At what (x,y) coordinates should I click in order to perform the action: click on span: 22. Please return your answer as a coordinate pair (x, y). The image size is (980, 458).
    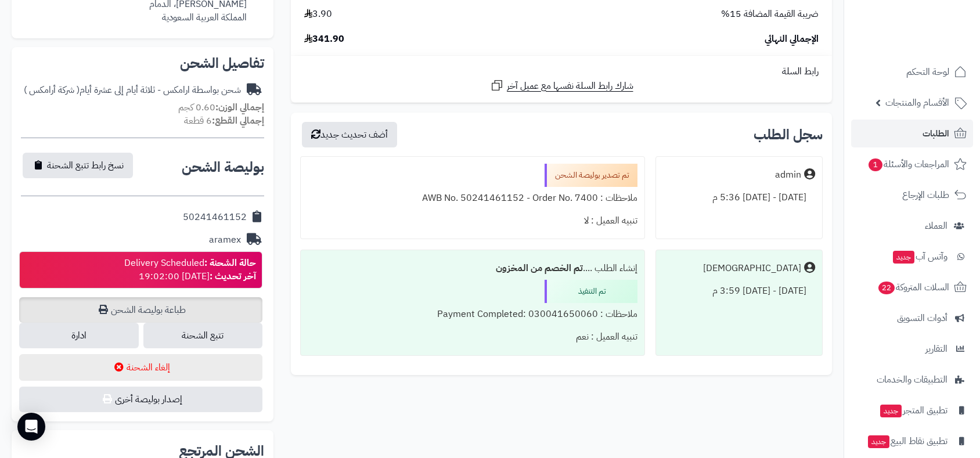
    Looking at the image, I should click on (886, 288).